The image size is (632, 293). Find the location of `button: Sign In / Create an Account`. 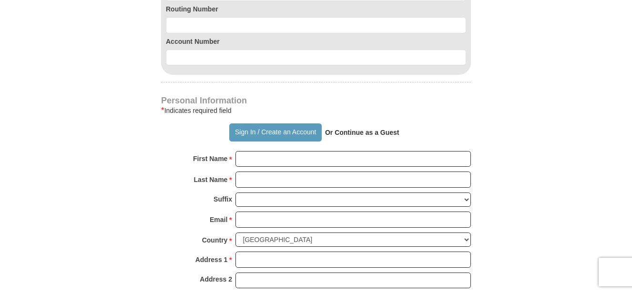

button: Sign In / Create an Account is located at coordinates (275, 133).